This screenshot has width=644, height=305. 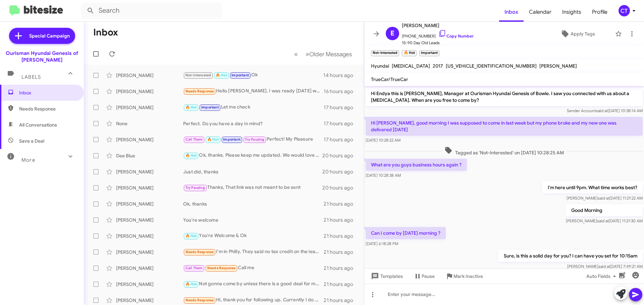 What do you see at coordinates (42, 36) in the screenshot?
I see `a: Special Campaign` at bounding box center [42, 36].